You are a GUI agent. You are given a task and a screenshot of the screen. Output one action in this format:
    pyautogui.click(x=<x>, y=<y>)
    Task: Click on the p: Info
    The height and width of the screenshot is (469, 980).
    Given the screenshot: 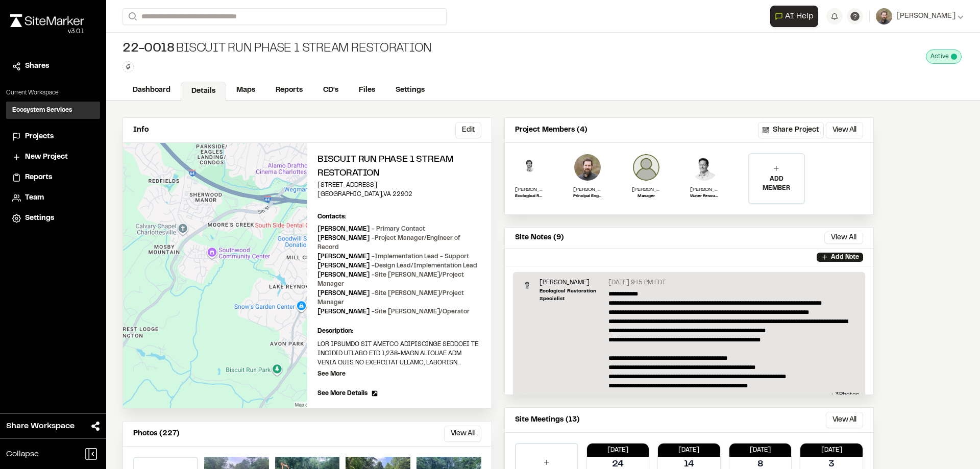 What is the action you would take?
    pyautogui.click(x=141, y=130)
    